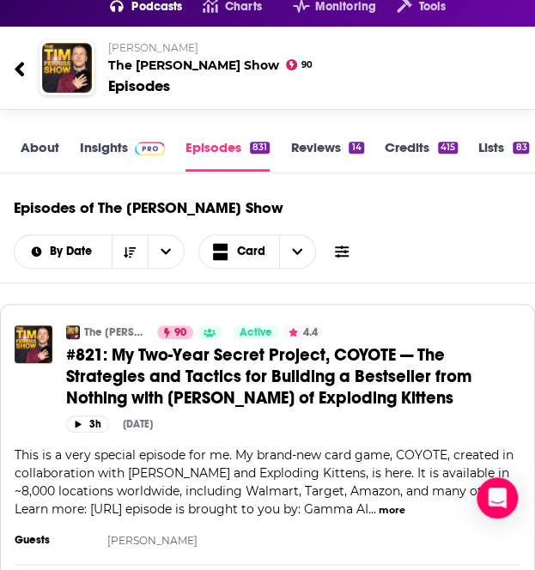 The image size is (535, 570). Describe the element at coordinates (391, 510) in the screenshot. I see `button: more` at that location.